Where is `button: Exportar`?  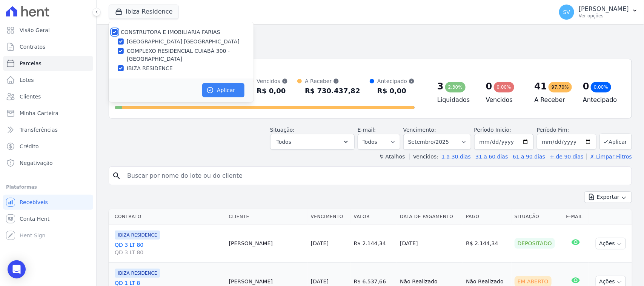
button: Exportar is located at coordinates (608, 197).